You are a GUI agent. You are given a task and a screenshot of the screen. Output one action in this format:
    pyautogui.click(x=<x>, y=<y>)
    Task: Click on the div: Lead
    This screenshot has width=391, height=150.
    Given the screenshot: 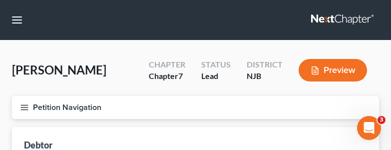 What is the action you would take?
    pyautogui.click(x=216, y=76)
    